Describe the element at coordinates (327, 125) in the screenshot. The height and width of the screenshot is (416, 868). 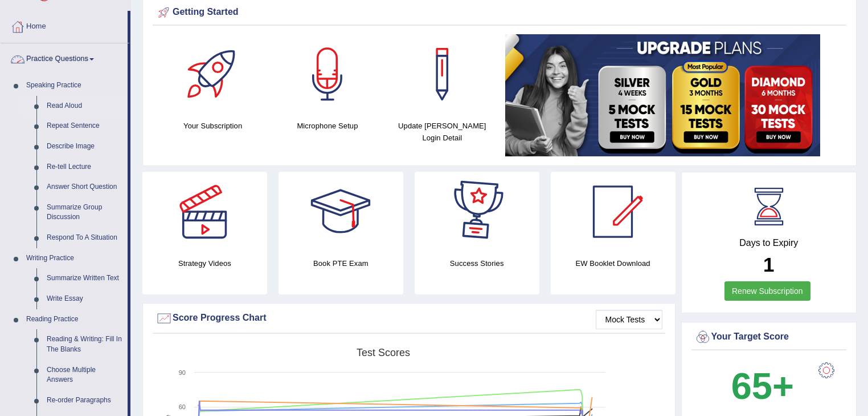
I see `h4: Microphone Setup` at that location.